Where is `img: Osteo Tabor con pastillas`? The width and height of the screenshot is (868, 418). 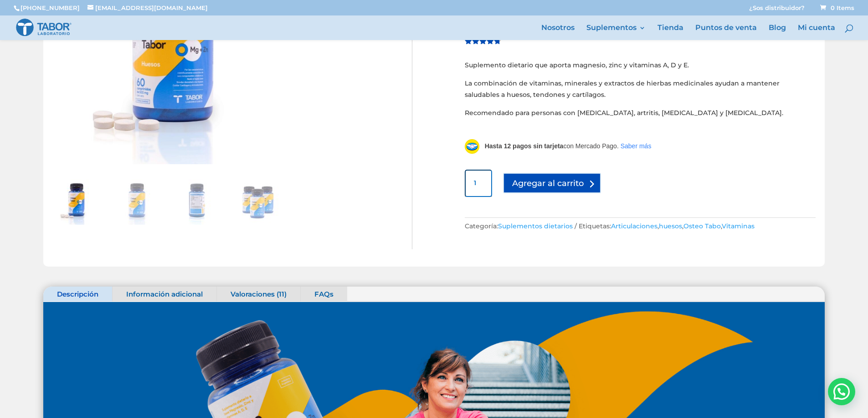 img: Osteo Tabor con pastillas is located at coordinates (75, 202).